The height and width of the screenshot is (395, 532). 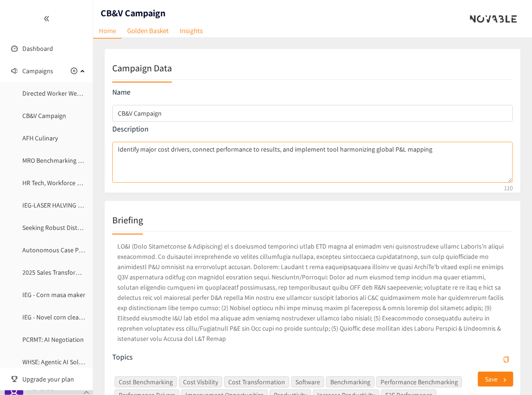 What do you see at coordinates (38, 49) in the screenshot?
I see `a: Dashboard` at bounding box center [38, 49].